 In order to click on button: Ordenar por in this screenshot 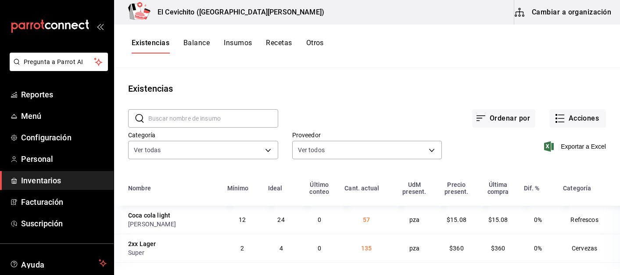, I will do `click(504, 119)`.